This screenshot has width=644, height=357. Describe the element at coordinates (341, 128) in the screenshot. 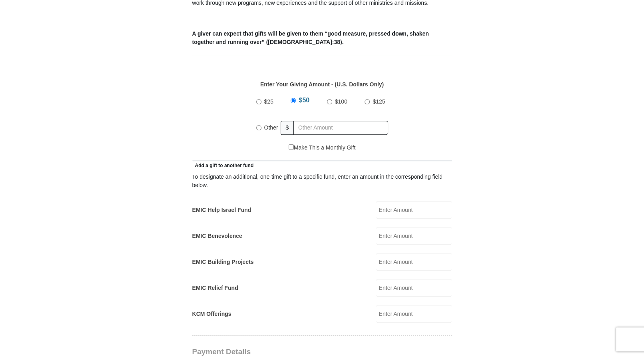

I see `input: Other Amount` at that location.